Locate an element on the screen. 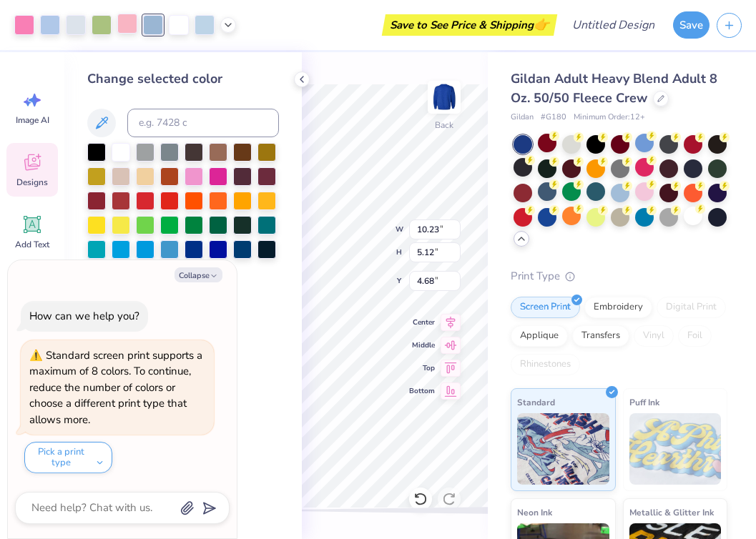 The image size is (756, 539). div: Save to See Price & Shipping is located at coordinates (469, 25).